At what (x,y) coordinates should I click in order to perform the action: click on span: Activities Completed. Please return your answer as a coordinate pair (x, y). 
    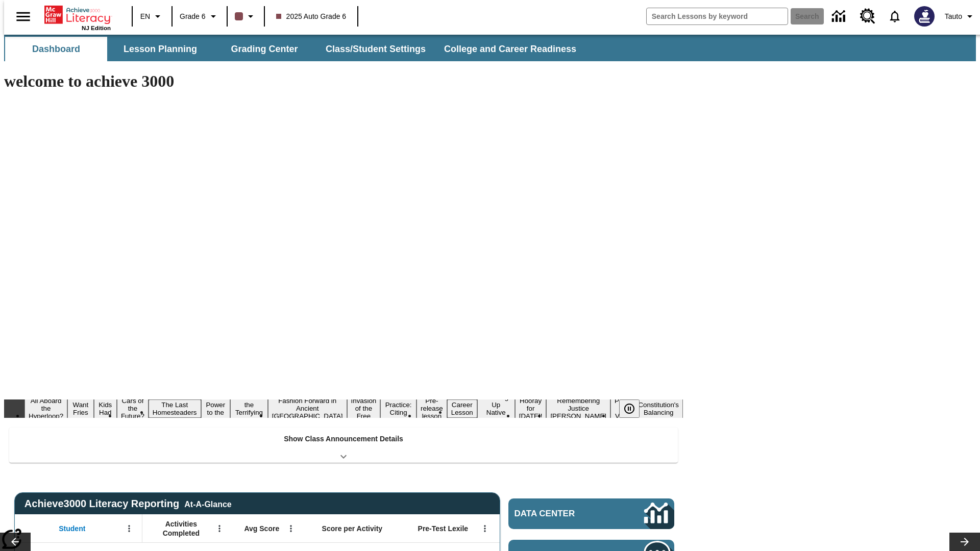
    Looking at the image, I should click on (181, 529).